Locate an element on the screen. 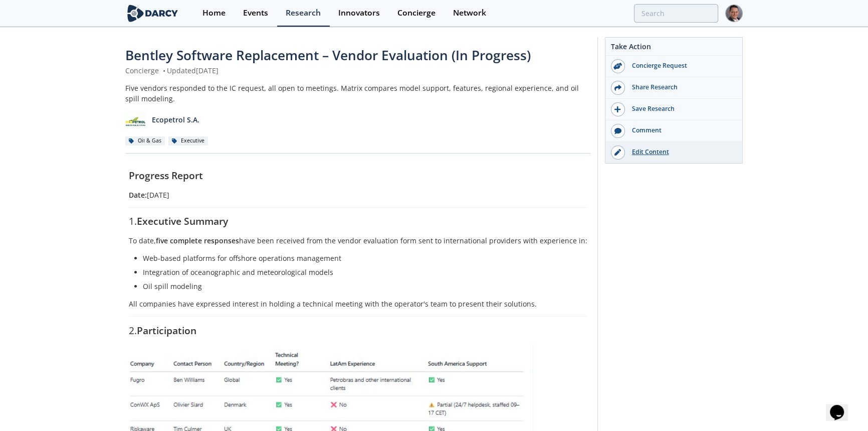 The height and width of the screenshot is (431, 868). div: Network is located at coordinates (469, 13).